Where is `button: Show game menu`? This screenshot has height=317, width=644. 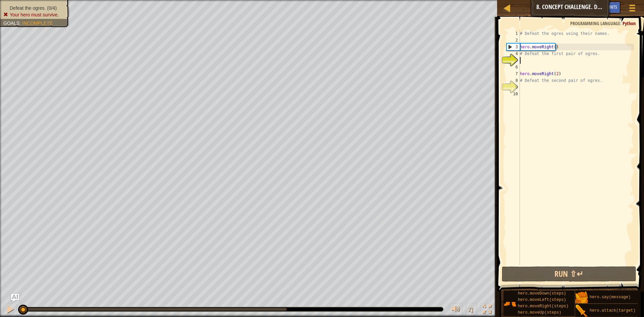
button: Show game menu is located at coordinates (632, 9).